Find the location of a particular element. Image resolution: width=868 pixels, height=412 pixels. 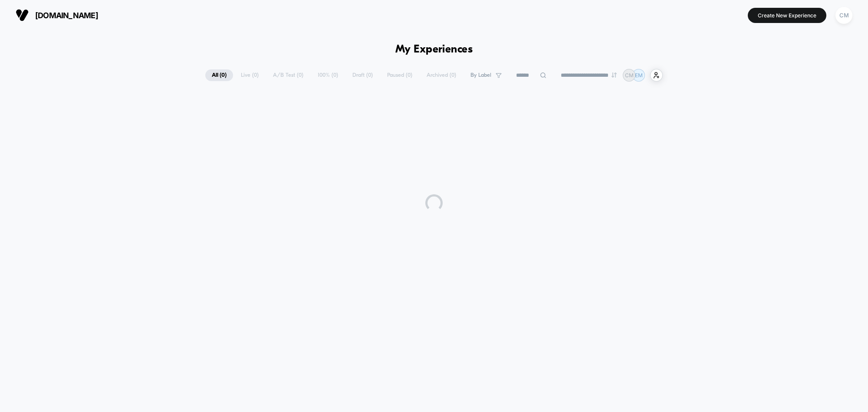

img: end is located at coordinates (614, 75).